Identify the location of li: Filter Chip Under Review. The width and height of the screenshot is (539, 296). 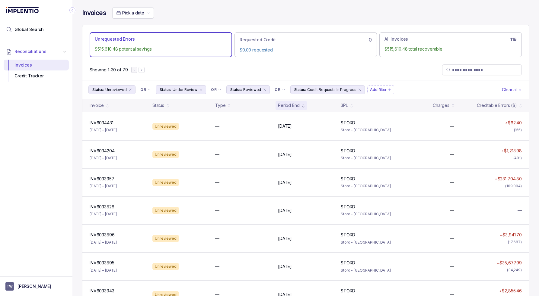
(181, 90).